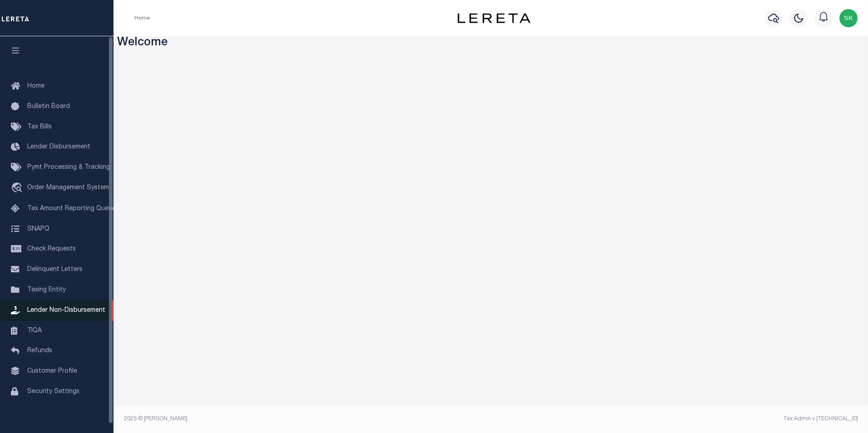 The image size is (868, 433). I want to click on span: Check Requests, so click(52, 249).